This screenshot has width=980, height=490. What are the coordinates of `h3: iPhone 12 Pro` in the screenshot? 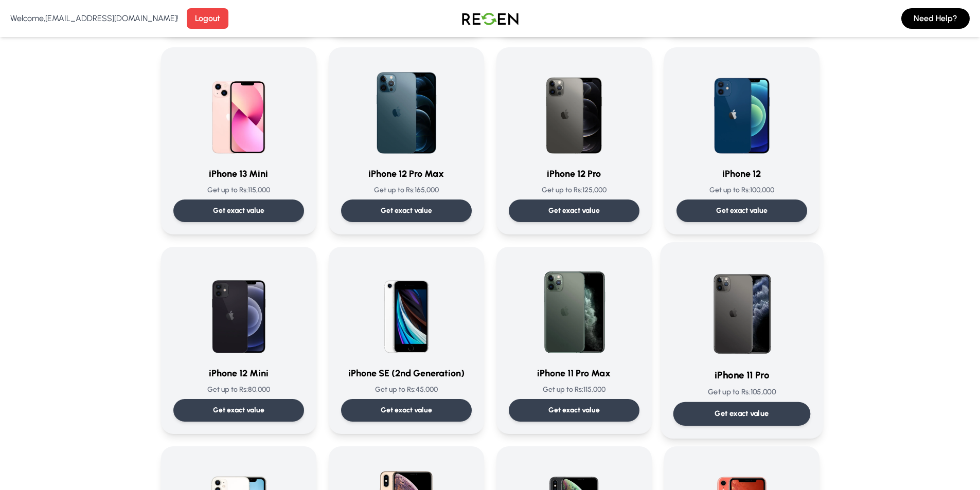 It's located at (574, 174).